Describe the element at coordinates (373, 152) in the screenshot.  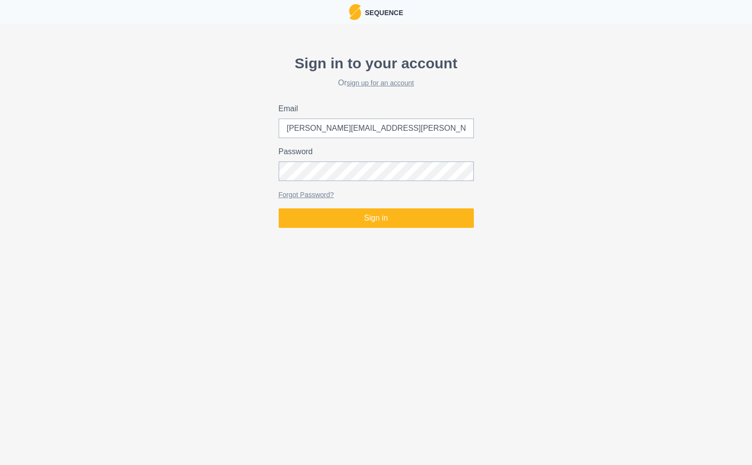
I see `label: Password` at that location.